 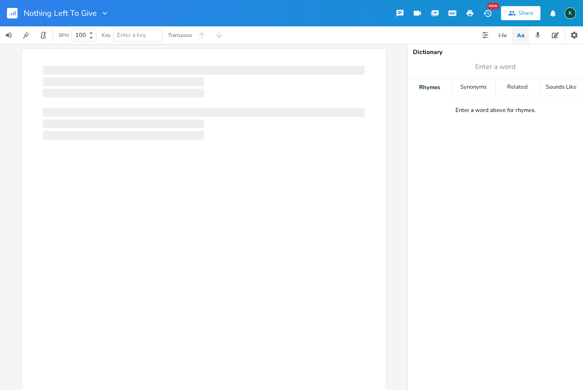 What do you see at coordinates (180, 35) in the screenshot?
I see `div: Transpose` at bounding box center [180, 35].